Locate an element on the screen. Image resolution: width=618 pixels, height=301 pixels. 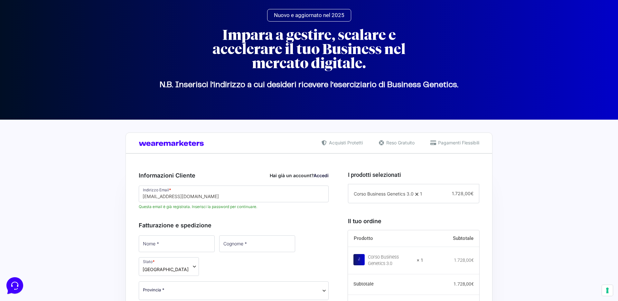
h2: Impara a gestire, scalare e accelerare il tuo Business nel mercato digitale. is located at coordinates (309, 49).